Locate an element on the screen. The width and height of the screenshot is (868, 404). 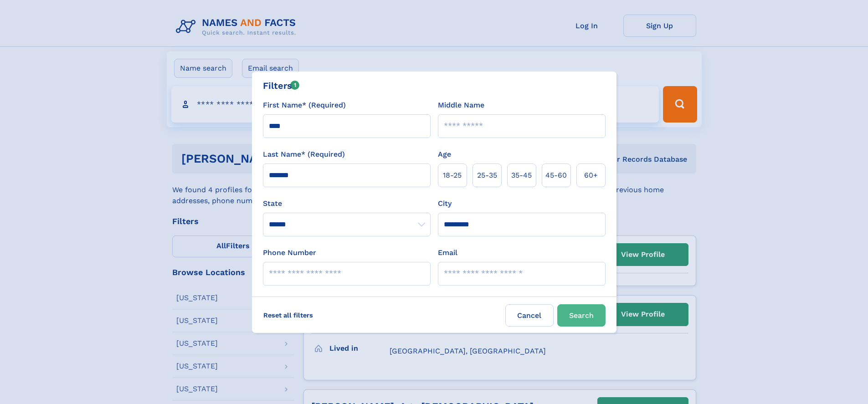
span: 45‑60 is located at coordinates (556, 175).